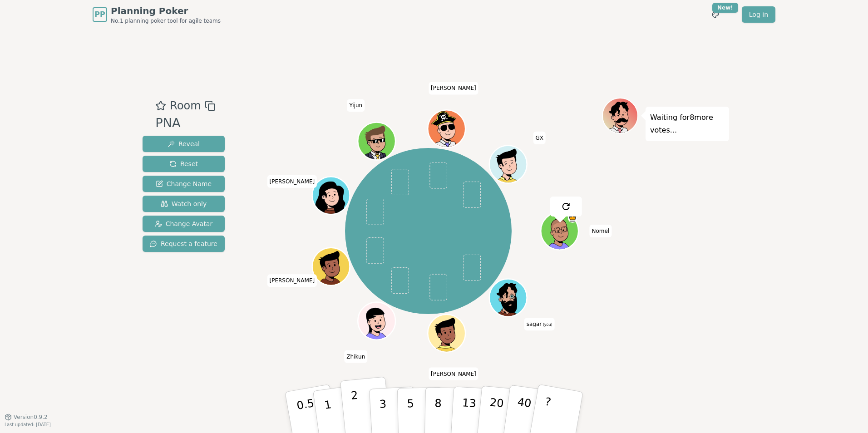  Describe the element at coordinates (715, 15) in the screenshot. I see `button: New!` at that location.